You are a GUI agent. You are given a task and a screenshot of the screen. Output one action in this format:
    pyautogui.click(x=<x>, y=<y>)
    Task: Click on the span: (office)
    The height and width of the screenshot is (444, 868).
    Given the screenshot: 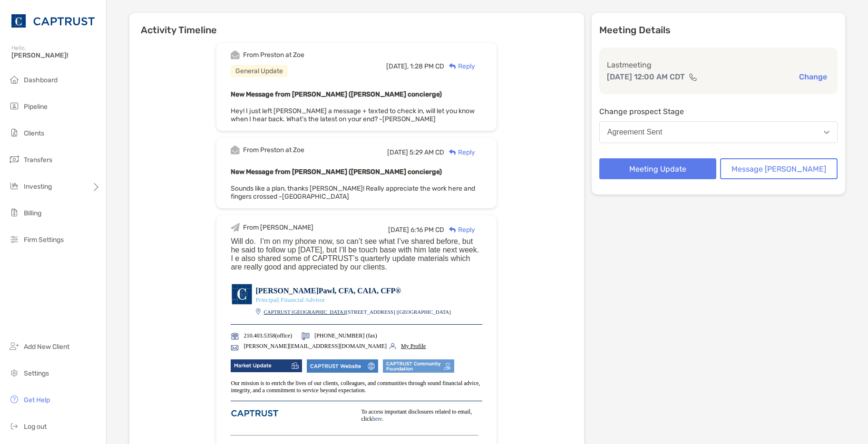 What is the action you would take?
    pyautogui.click(x=268, y=335)
    